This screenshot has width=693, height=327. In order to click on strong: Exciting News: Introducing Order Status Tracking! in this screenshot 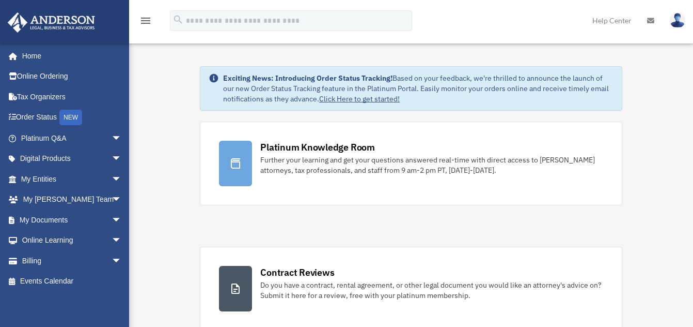, I will do `click(308, 78)`.